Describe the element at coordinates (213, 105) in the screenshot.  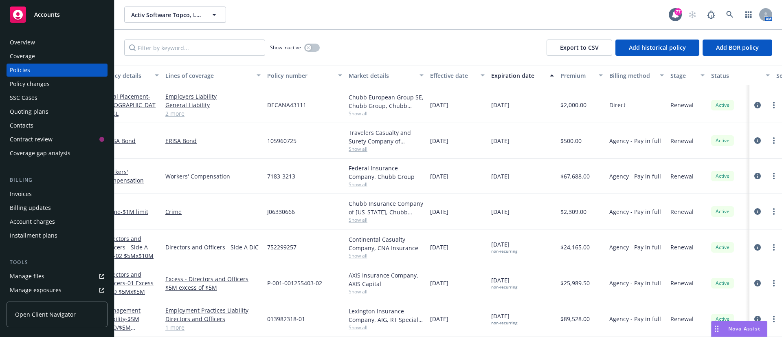
I see `a: General Liability` at that location.